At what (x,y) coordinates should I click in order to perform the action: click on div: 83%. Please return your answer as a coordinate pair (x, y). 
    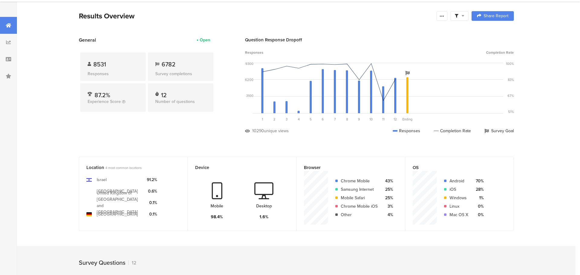
    Looking at the image, I should click on (511, 80).